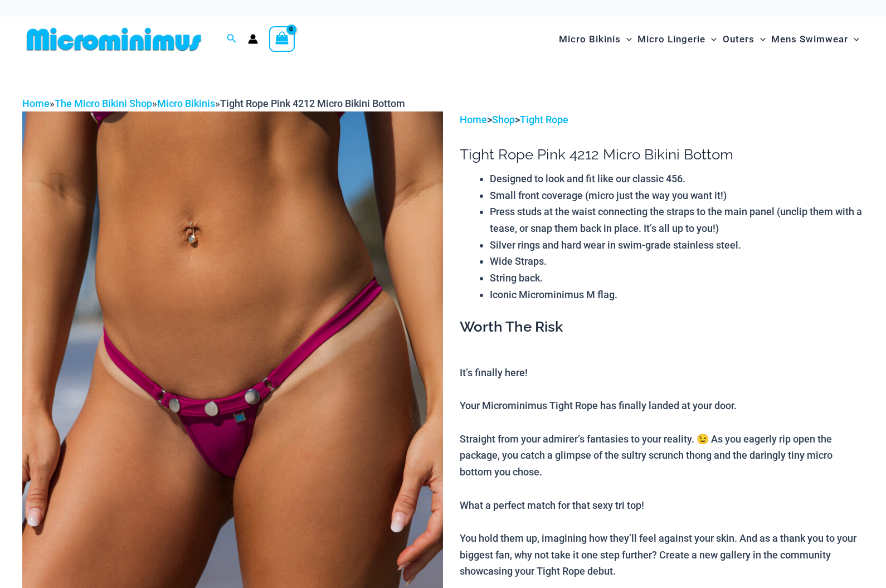 This screenshot has height=588, width=886. I want to click on li: Iconic Microminimus M flag., so click(676, 295).